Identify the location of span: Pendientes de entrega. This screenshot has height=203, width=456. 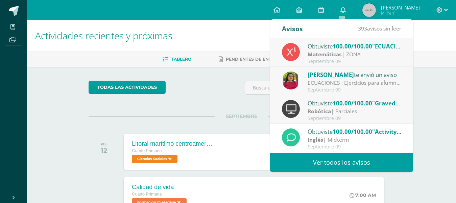
(255, 59).